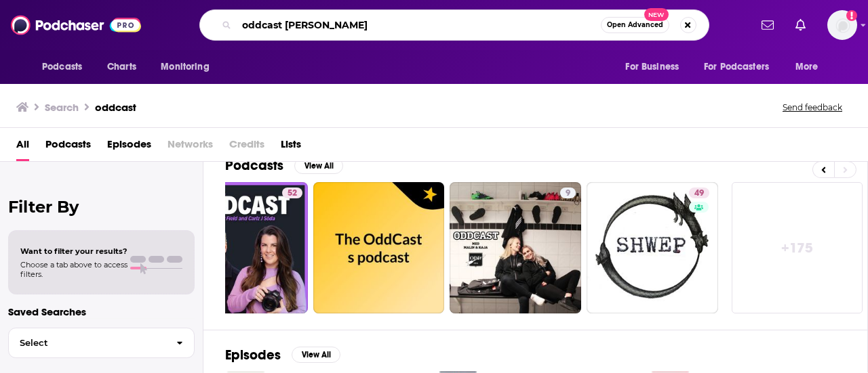  I want to click on svg: Add a profile image, so click(851, 16).